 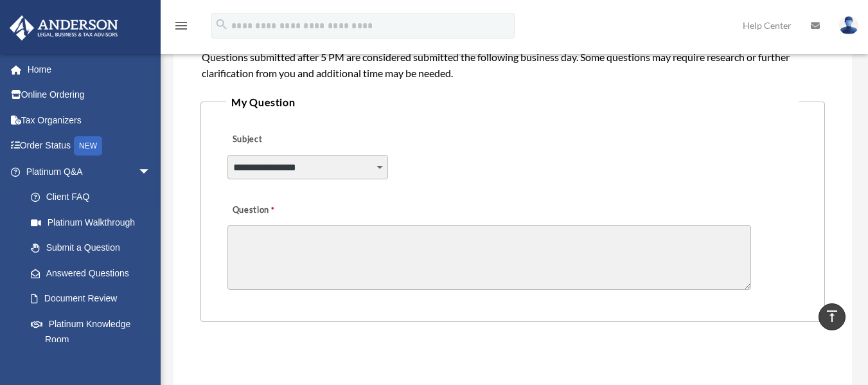 I want to click on a: Platinum Walkthrough, so click(x=94, y=222).